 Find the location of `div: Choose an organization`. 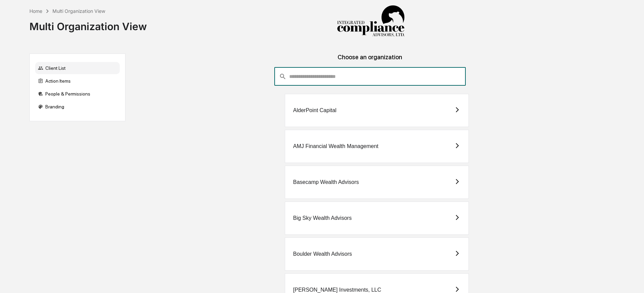

div: Choose an organization is located at coordinates (370, 60).